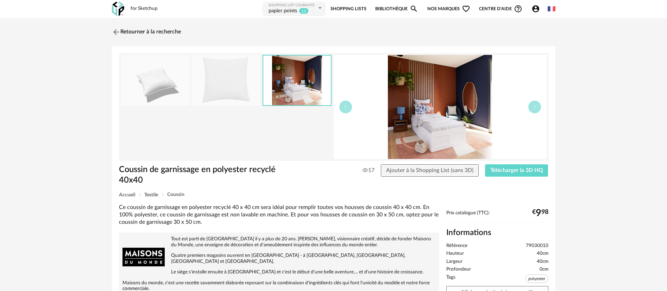  What do you see at coordinates (455, 254) in the screenshot?
I see `span: Hauteur` at bounding box center [455, 254].